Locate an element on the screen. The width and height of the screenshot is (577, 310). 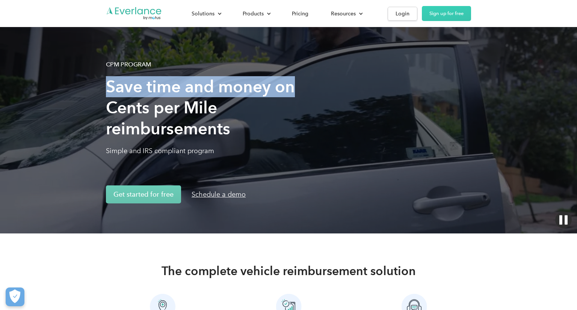
h2: The complete vehicle reimbursement solution is located at coordinates (288, 271).